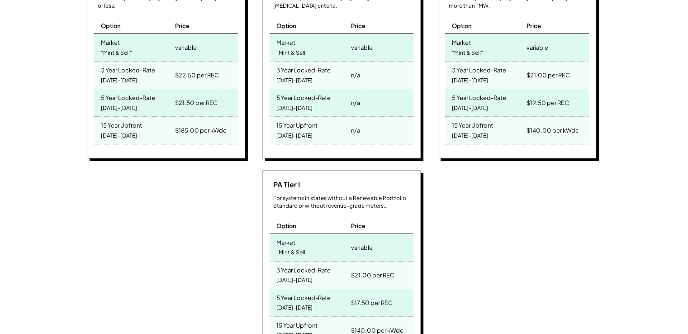 The width and height of the screenshot is (688, 334). Describe the element at coordinates (285, 185) in the screenshot. I see `div: PA Tier I` at that location.